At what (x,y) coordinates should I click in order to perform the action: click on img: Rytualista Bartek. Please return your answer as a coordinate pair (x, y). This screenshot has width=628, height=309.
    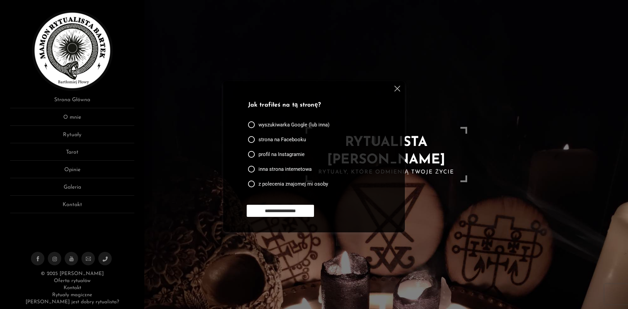
    Looking at the image, I should click on (72, 51).